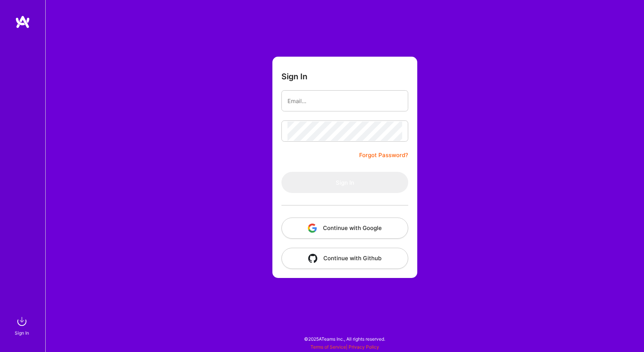 The width and height of the screenshot is (644, 352). What do you see at coordinates (344, 338) in the screenshot?
I see `div: © 2025 ATeams Inc., All rights reserved.` at bounding box center [344, 338].